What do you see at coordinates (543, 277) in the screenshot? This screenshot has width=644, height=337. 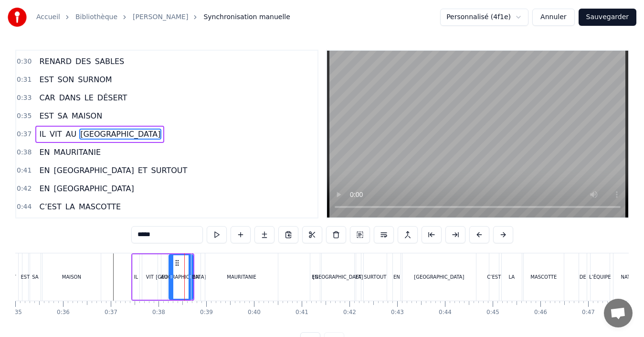 I see `div: MASCOTTE` at bounding box center [543, 277].